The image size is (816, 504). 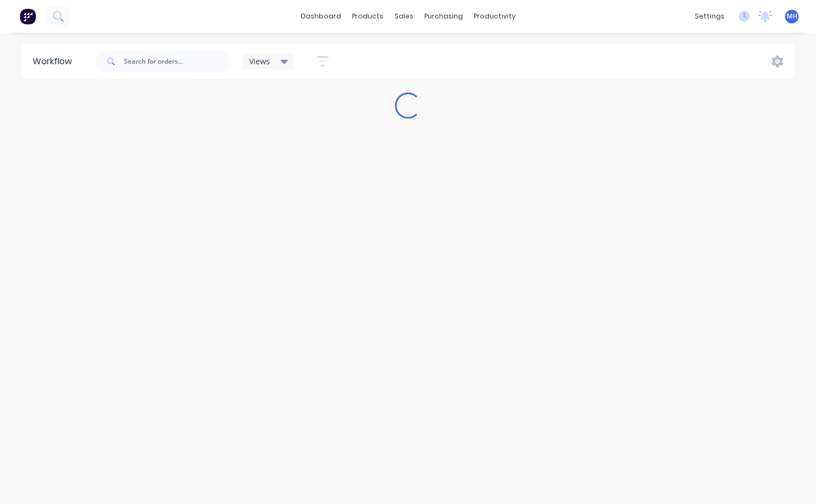 What do you see at coordinates (55, 61) in the screenshot?
I see `div: Workflow` at bounding box center [55, 61].